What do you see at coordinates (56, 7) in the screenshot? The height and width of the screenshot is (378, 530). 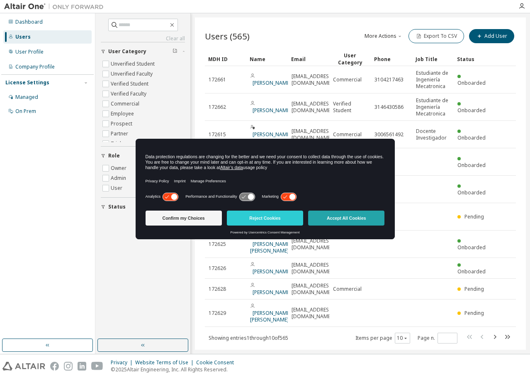 I see `img: Altair One` at bounding box center [56, 7].